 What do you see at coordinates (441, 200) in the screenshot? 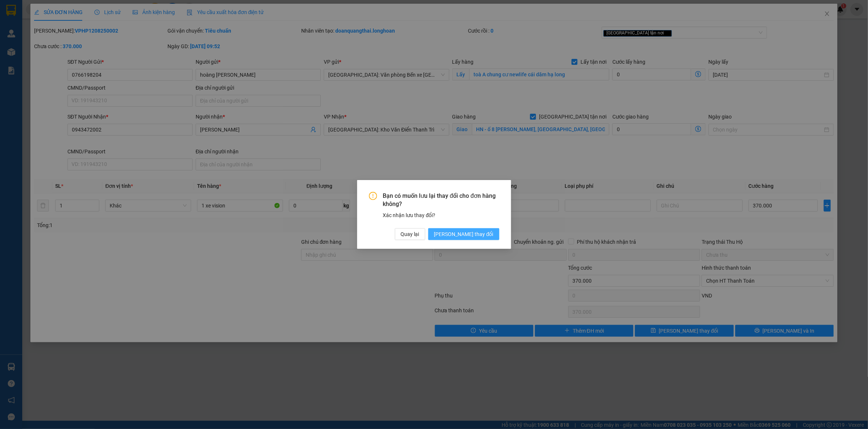
I see `span: Bạn có muốn lưu lại thay đổi cho đơn hàng không?` at bounding box center [441, 200].